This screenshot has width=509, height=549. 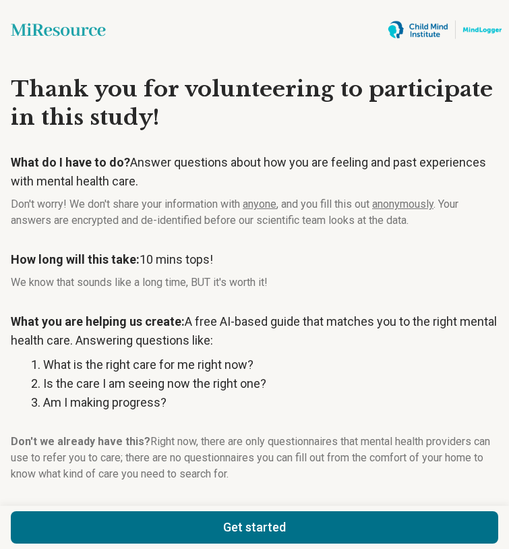 I want to click on p: Right now, there are only questionnaires that mental health providers can use to refer you to car..., so click(x=254, y=458).